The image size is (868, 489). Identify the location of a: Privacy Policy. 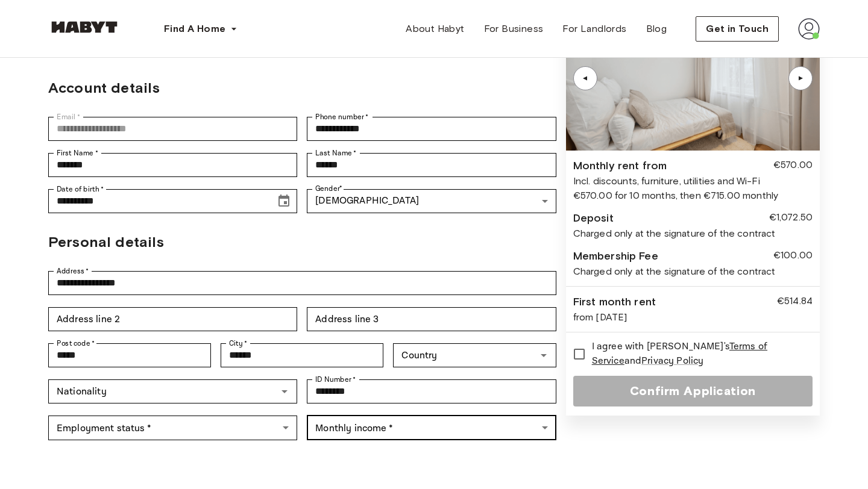
(672, 361).